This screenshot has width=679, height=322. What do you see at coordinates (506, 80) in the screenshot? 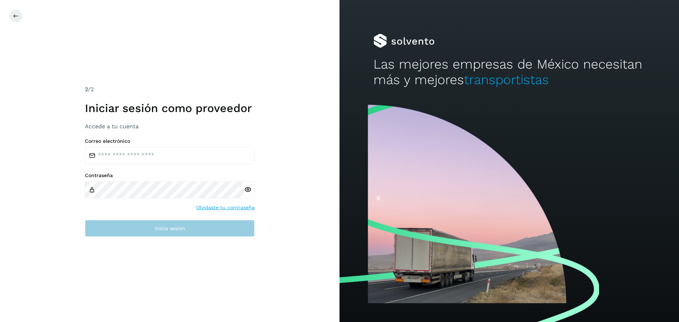
I see `span: transportistas` at bounding box center [506, 80].